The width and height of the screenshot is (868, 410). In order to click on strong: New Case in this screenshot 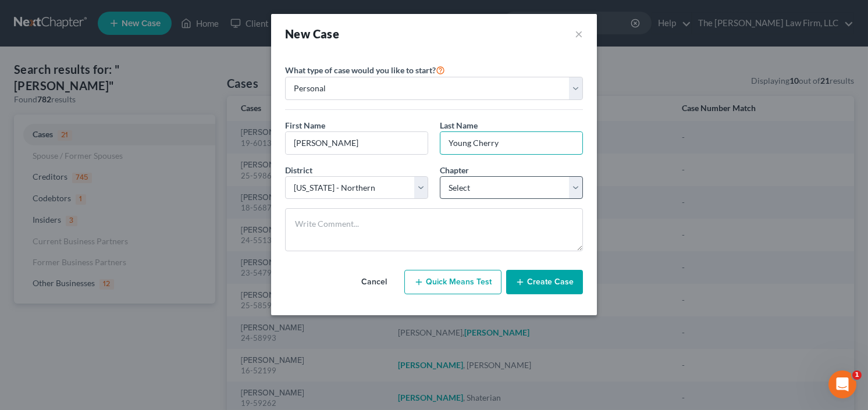, I will do `click(312, 34)`.